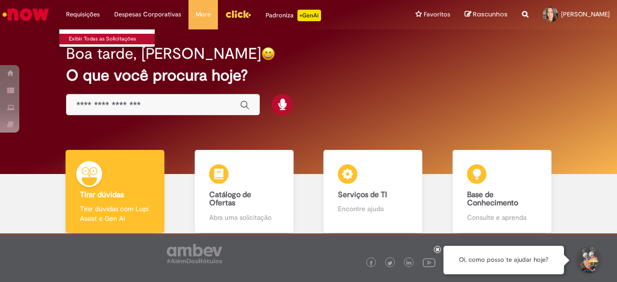  Describe the element at coordinates (308, 75) in the screenshot. I see `h2: O que você procura hoje?` at that location.